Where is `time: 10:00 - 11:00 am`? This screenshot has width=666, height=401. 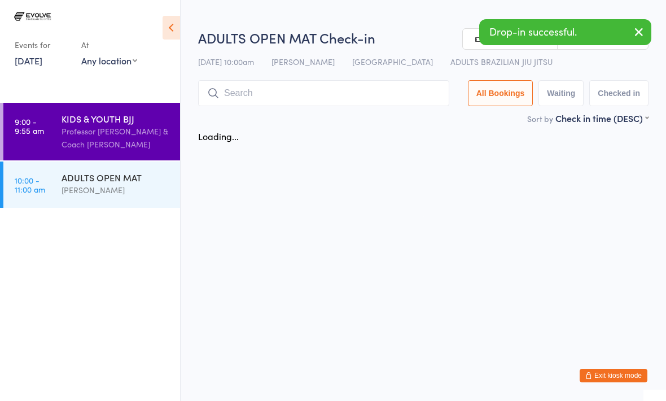
time: 10:00 - 11:00 am is located at coordinates (30, 185).